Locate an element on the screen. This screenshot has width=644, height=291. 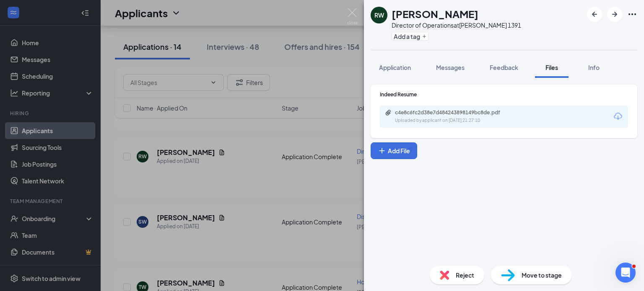
svg: Ellipses is located at coordinates (632, 14).